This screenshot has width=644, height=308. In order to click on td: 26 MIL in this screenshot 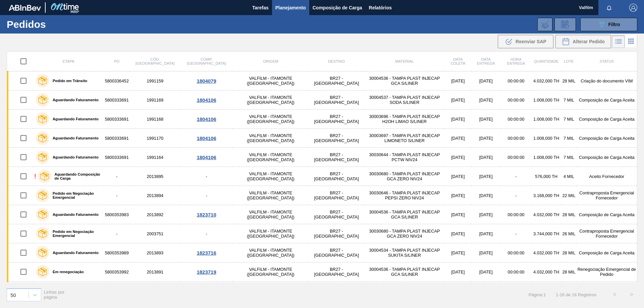, I will do `click(569, 233)`.